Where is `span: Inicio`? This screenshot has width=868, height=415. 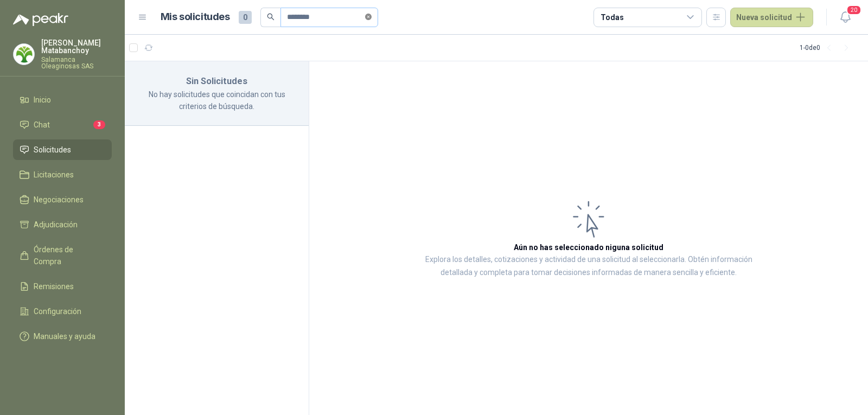 span: Inicio is located at coordinates (43, 100).